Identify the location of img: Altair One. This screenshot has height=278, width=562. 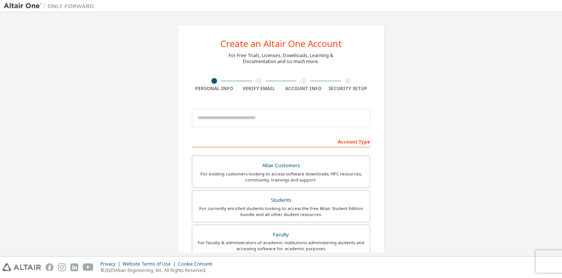
(51, 6).